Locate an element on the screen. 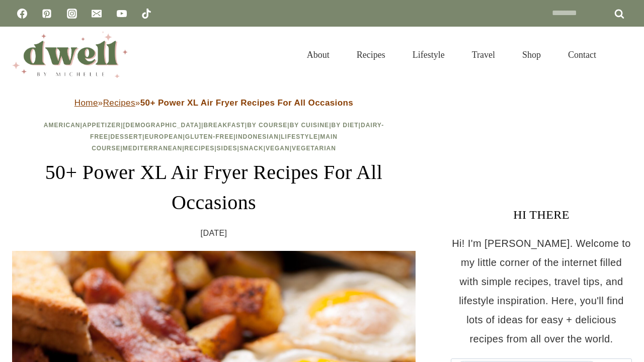 The width and height of the screenshot is (644, 362). strong: 50+ Power XL Air Fryer Recipes For All Occasions is located at coordinates (247, 102).